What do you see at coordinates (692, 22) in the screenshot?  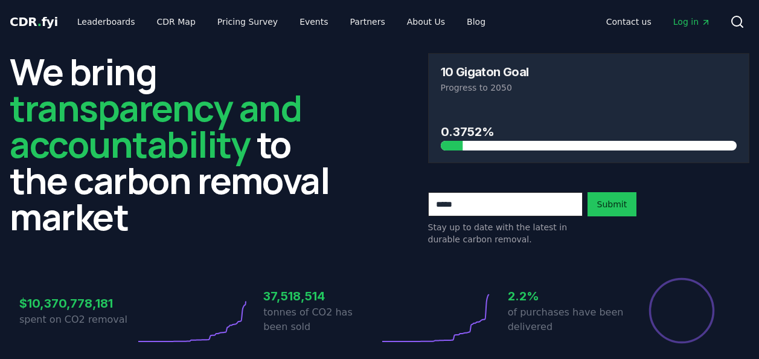 I see `span: Log in` at bounding box center [692, 22].